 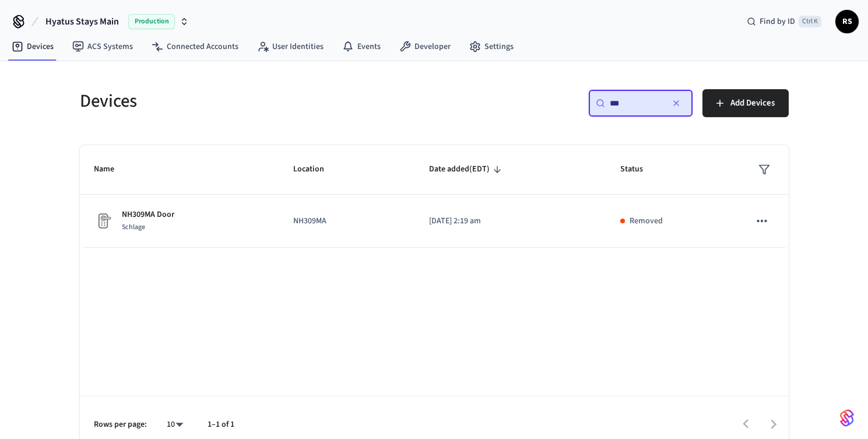 I want to click on button: Add Devices, so click(x=746, y=103).